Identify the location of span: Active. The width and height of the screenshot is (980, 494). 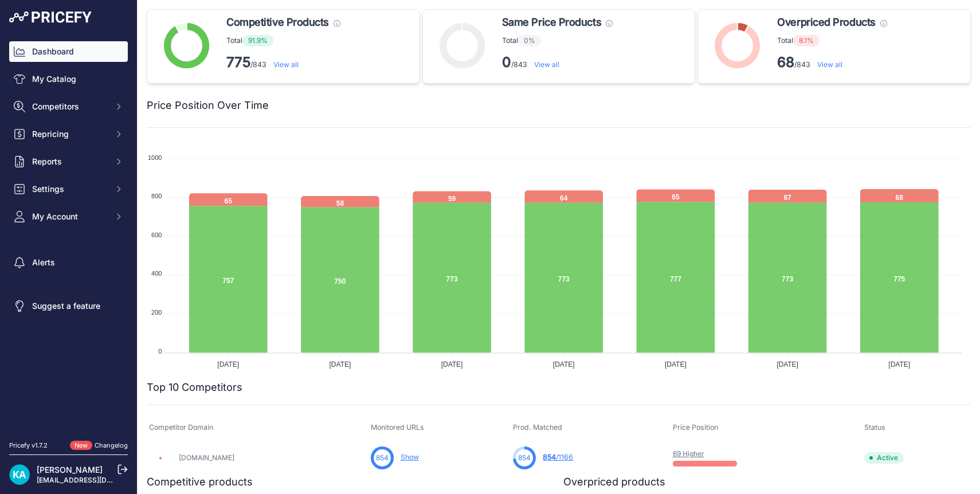
(884, 459).